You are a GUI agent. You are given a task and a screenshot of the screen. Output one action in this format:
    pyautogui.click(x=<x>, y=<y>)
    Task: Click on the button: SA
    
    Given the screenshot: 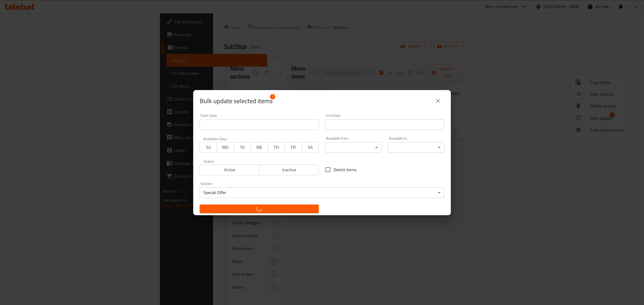 What is the action you would take?
    pyautogui.click(x=310, y=147)
    